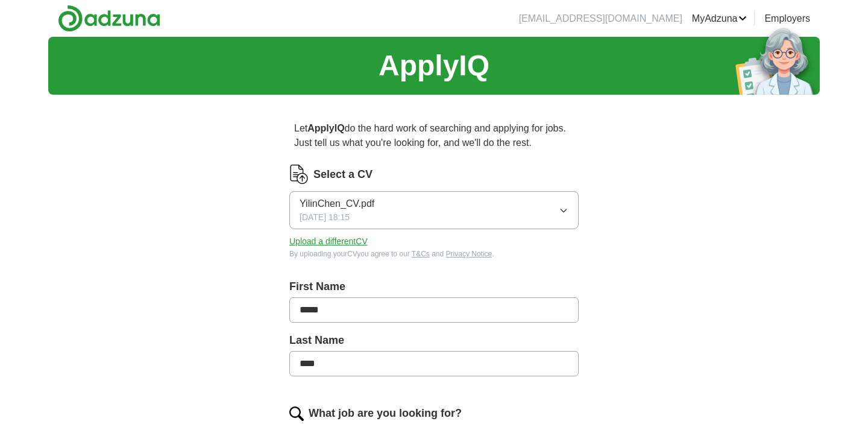 Image resolution: width=868 pixels, height=424 pixels. What do you see at coordinates (109, 18) in the screenshot?
I see `img: Adzuna logo` at bounding box center [109, 18].